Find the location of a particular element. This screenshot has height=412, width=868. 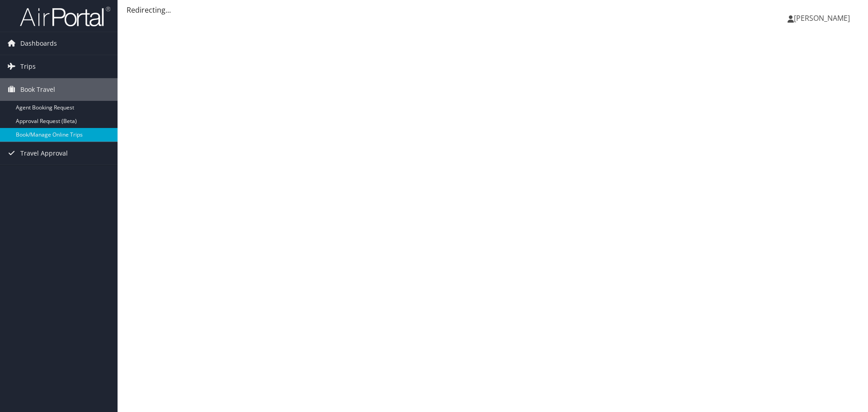

span: Trips is located at coordinates (28, 67).